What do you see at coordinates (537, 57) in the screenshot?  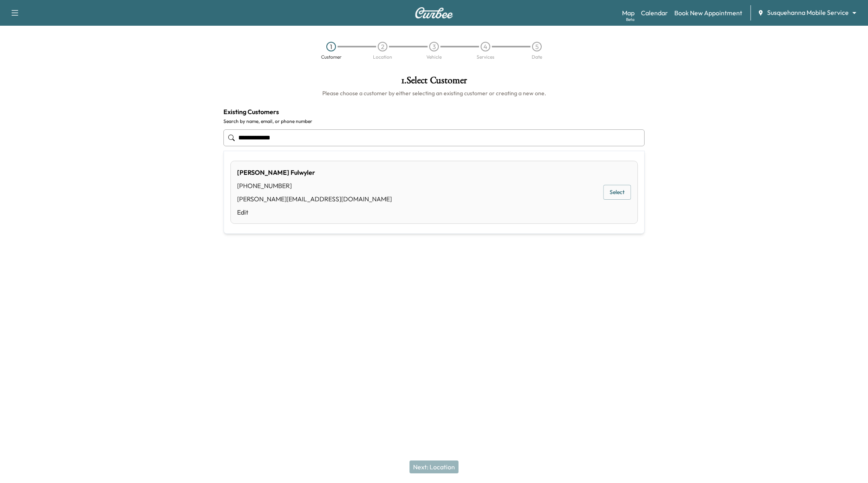 I see `div: Date` at bounding box center [537, 57].